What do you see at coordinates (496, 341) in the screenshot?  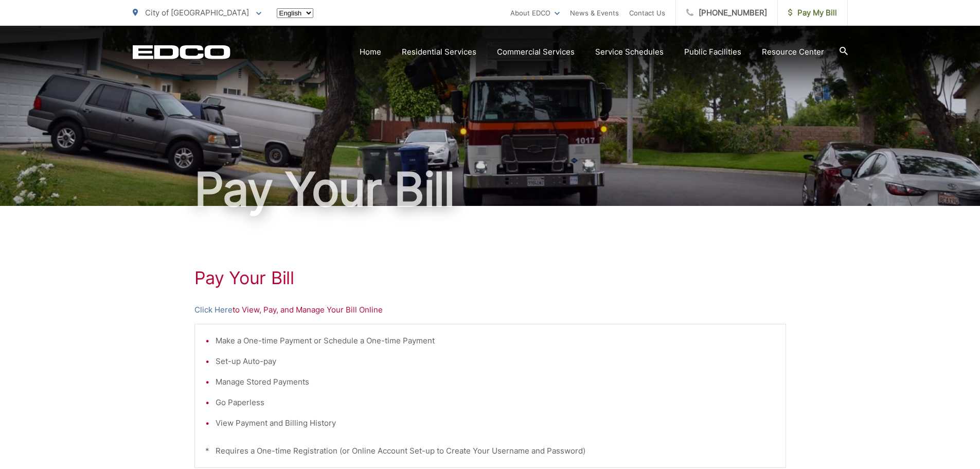 I see `li: Make a One-time Payment or Schedule a One-time Payment` at bounding box center [496, 341].